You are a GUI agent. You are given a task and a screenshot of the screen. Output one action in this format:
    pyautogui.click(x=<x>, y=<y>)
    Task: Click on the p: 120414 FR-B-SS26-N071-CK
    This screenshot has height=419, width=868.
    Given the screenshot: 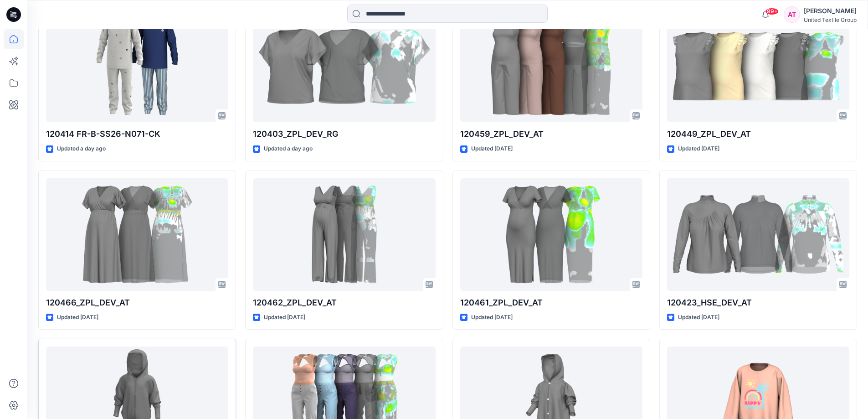 What is the action you would take?
    pyautogui.click(x=137, y=134)
    